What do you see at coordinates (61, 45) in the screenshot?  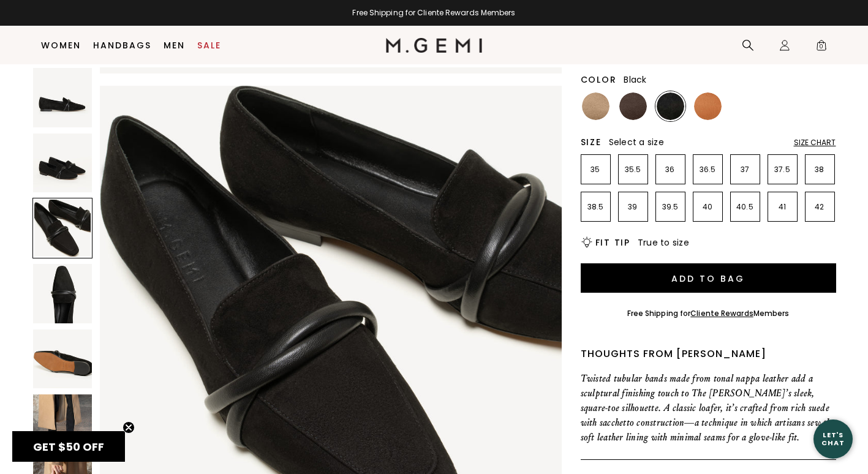 I see `a: Women` at bounding box center [61, 45].